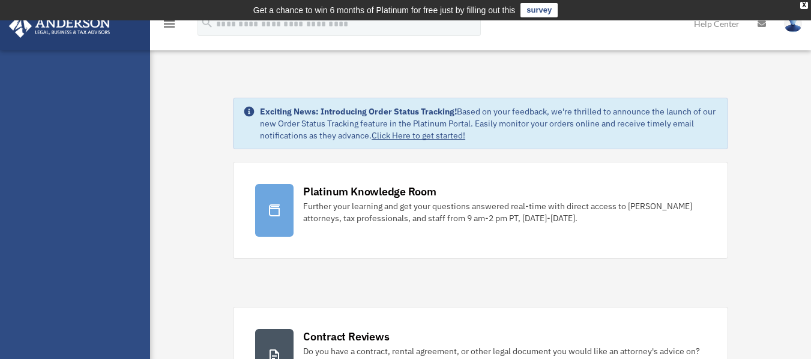 The height and width of the screenshot is (359, 811). Describe the element at coordinates (793, 23) in the screenshot. I see `img: User Pic` at that location.